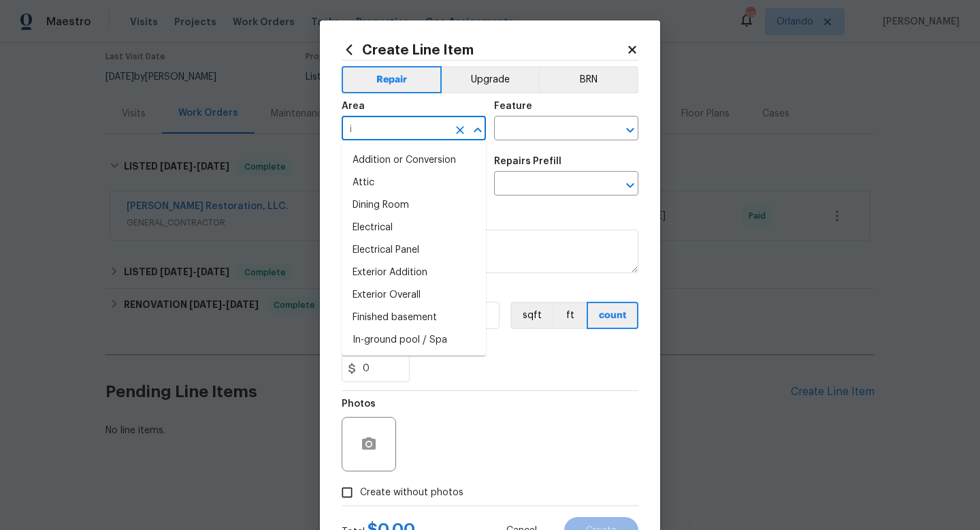 The image size is (980, 530). What do you see at coordinates (570, 316) in the screenshot?
I see `button: ft` at bounding box center [570, 316].